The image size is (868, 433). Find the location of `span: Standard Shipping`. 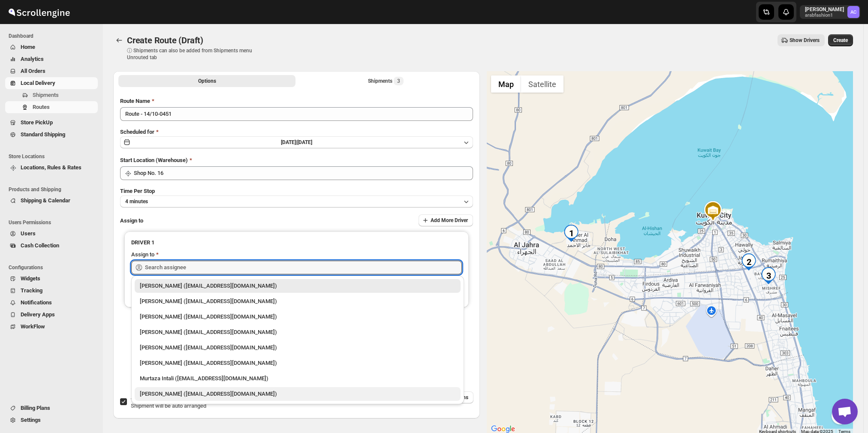

span: Standard Shipping is located at coordinates (43, 134).